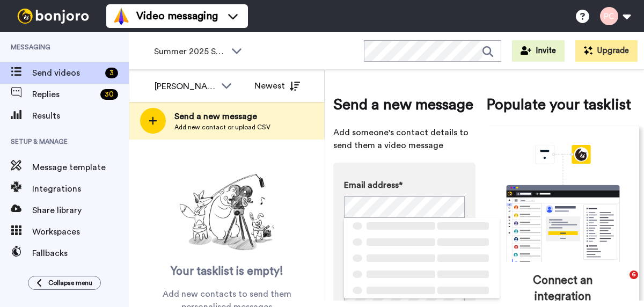  What do you see at coordinates (539, 51) in the screenshot?
I see `a: Invite` at bounding box center [539, 51].